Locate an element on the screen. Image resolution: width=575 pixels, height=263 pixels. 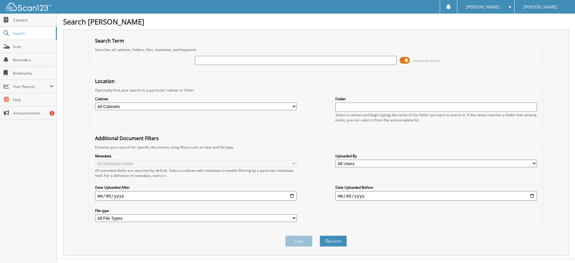
span: Advanced Search is located at coordinates (427, 60).